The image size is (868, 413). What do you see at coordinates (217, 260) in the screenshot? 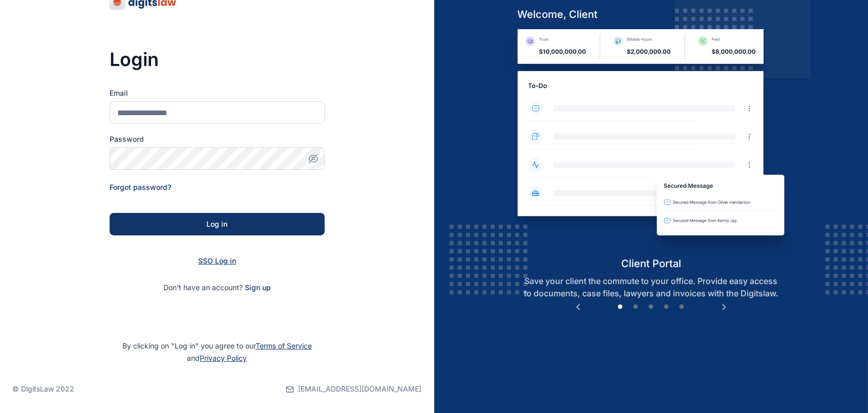
I see `a: SSO Log in` at bounding box center [217, 260].